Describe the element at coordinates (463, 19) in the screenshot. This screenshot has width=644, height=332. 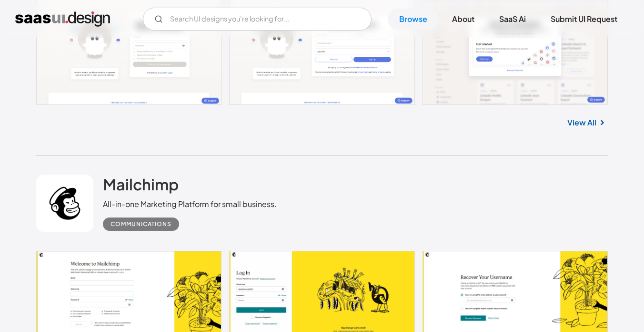
I see `a: About` at that location.